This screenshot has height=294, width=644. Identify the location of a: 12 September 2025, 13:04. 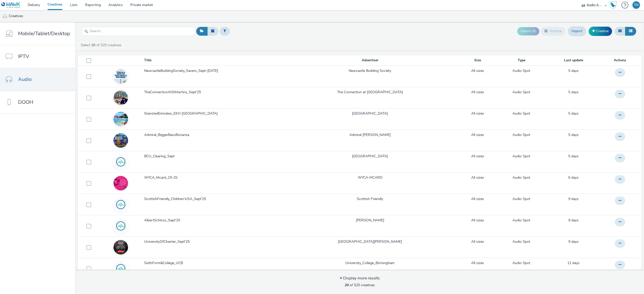
(573, 157).